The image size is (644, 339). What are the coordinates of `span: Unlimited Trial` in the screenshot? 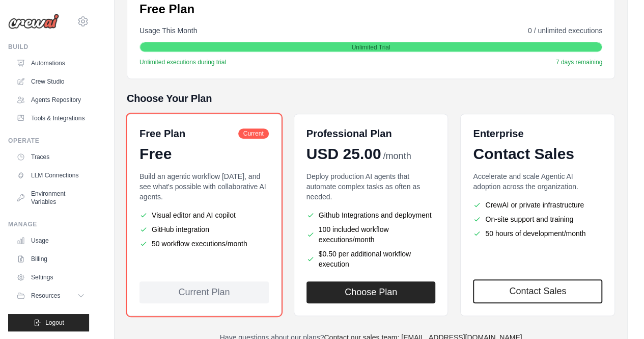 It's located at (371, 48).